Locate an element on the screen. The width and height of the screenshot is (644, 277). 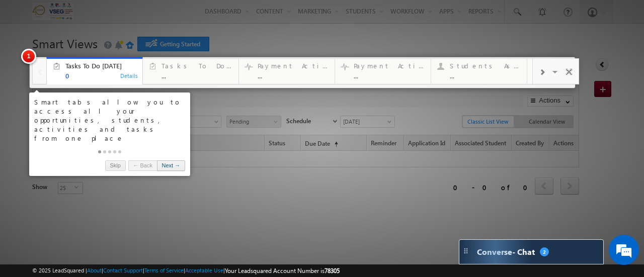
a: Students Assigned to me... is located at coordinates (479, 72).